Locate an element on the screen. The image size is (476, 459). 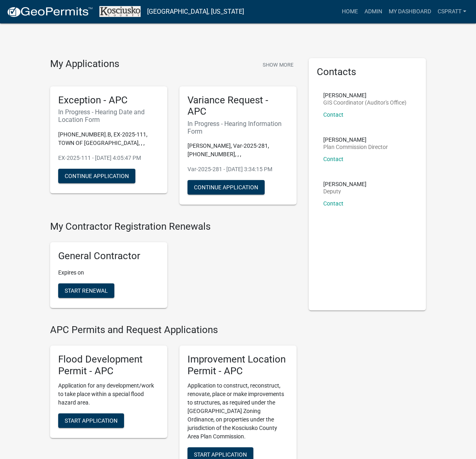
h5: General Contractor is located at coordinates (108, 256).